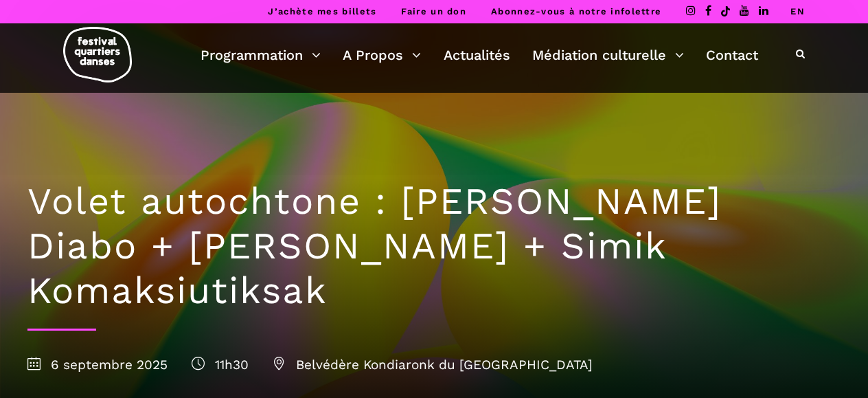 The width and height of the screenshot is (868, 398). Describe the element at coordinates (97, 54) in the screenshot. I see `img: logo-fqd-med` at that location.